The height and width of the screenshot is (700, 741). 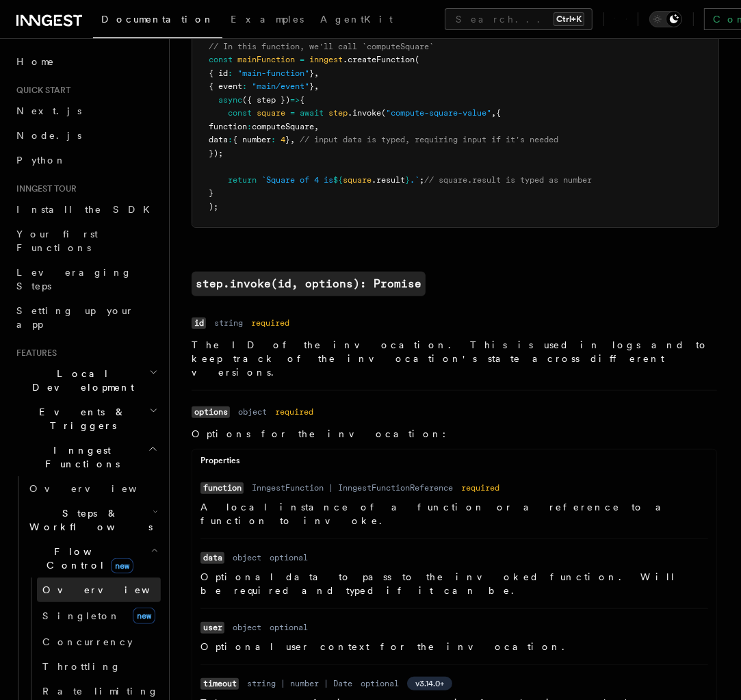 I want to click on a: Home, so click(x=85, y=62).